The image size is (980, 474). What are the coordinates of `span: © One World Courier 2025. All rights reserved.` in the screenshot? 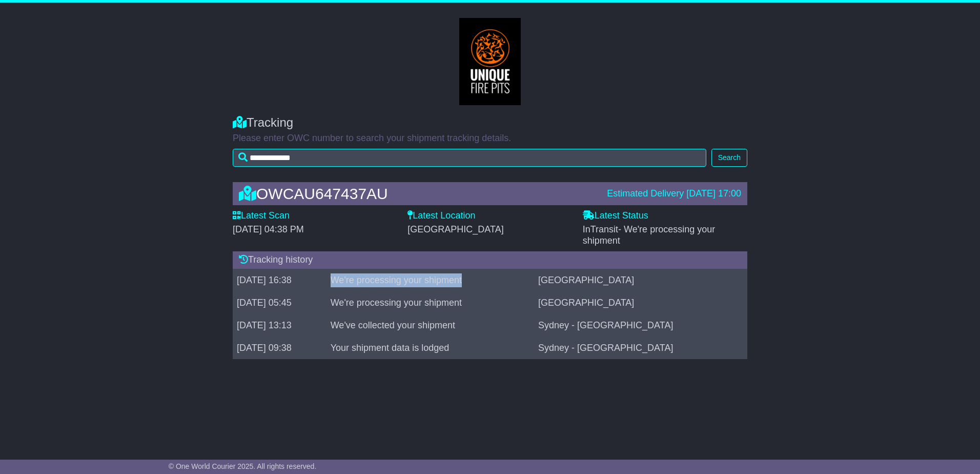 It's located at (243, 466).